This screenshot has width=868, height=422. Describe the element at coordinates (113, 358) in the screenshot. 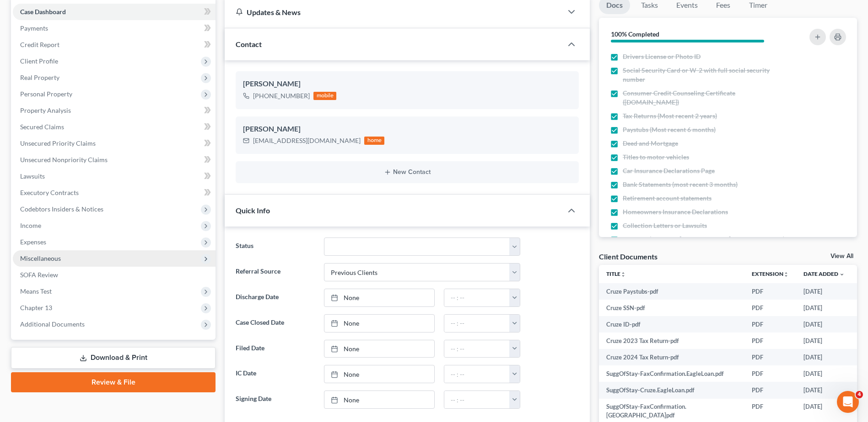

I see `a: Download & Print` at that location.